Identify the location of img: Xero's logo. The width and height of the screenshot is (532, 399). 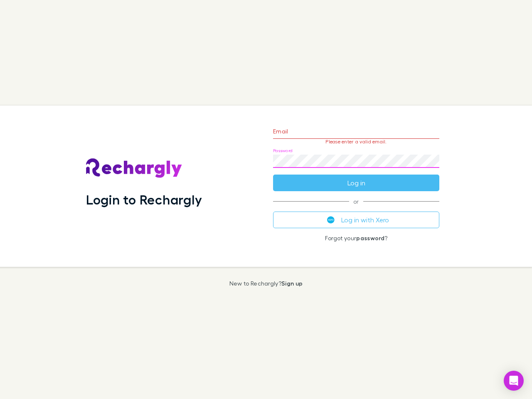
(331, 219).